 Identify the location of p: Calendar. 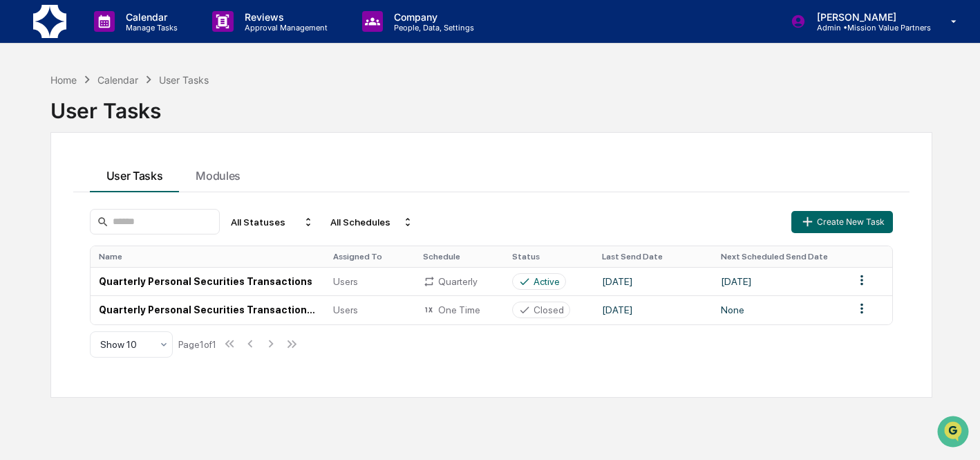
(150, 16).